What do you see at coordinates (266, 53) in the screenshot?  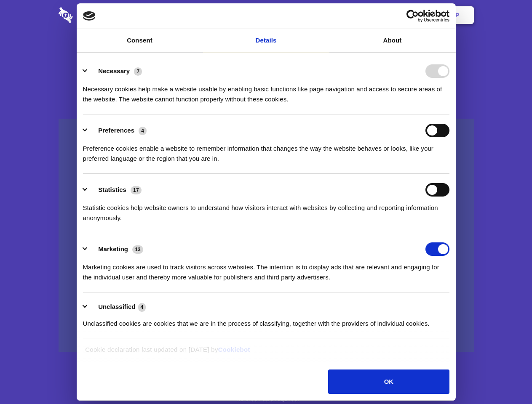 I see `h1: Eliminate Slack Data Loss.` at bounding box center [266, 53].